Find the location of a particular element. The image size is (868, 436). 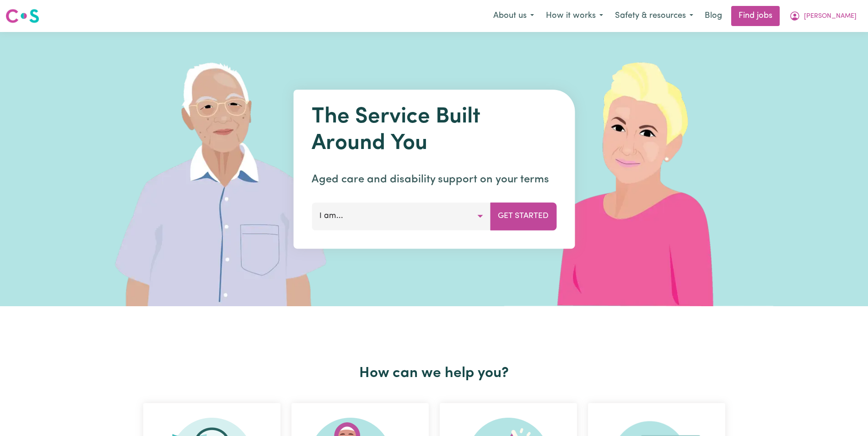

a: Blog is located at coordinates (713, 16).